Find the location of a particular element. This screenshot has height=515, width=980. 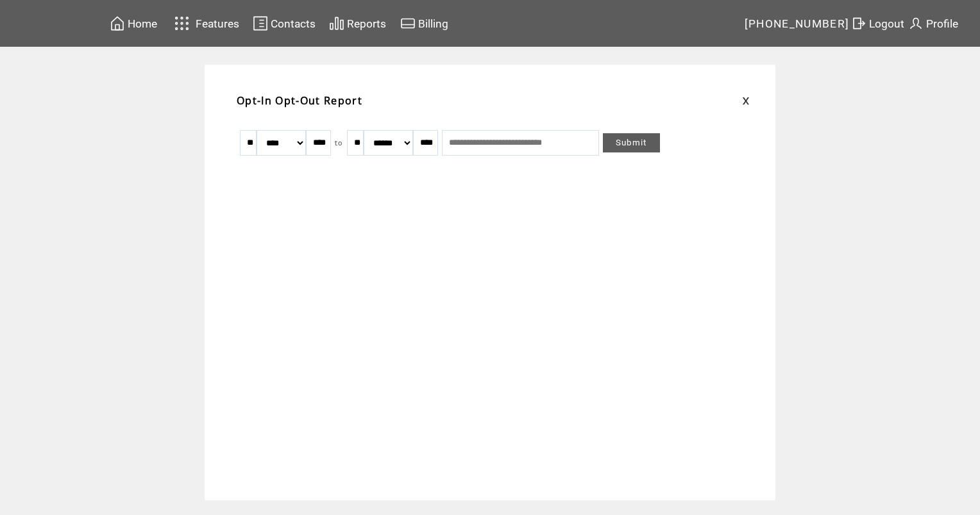

span: Home is located at coordinates (143, 24).